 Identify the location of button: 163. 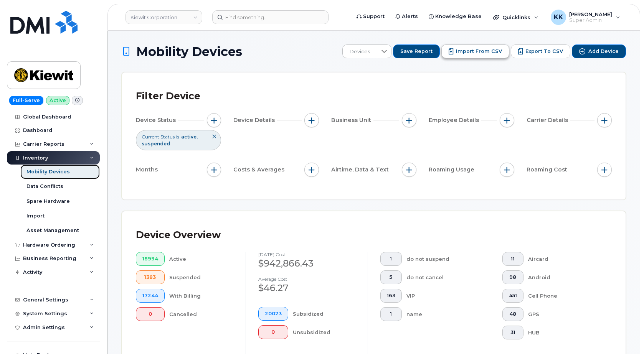
(391, 296).